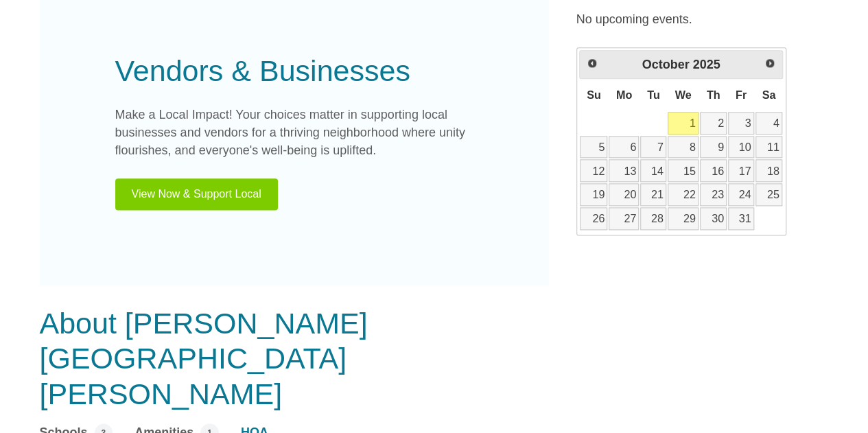 The image size is (868, 433). What do you see at coordinates (592, 63) in the screenshot?
I see `a: Prev` at bounding box center [592, 63].